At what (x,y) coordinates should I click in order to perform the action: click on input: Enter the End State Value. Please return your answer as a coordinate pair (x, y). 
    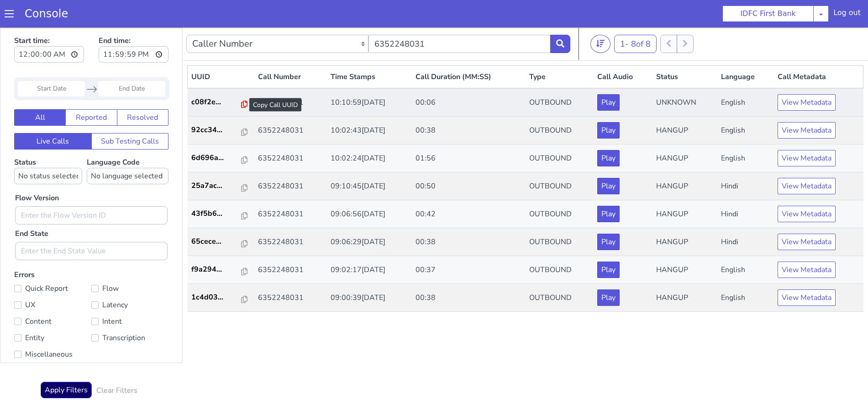
    Looking at the image, I should click on (91, 224).